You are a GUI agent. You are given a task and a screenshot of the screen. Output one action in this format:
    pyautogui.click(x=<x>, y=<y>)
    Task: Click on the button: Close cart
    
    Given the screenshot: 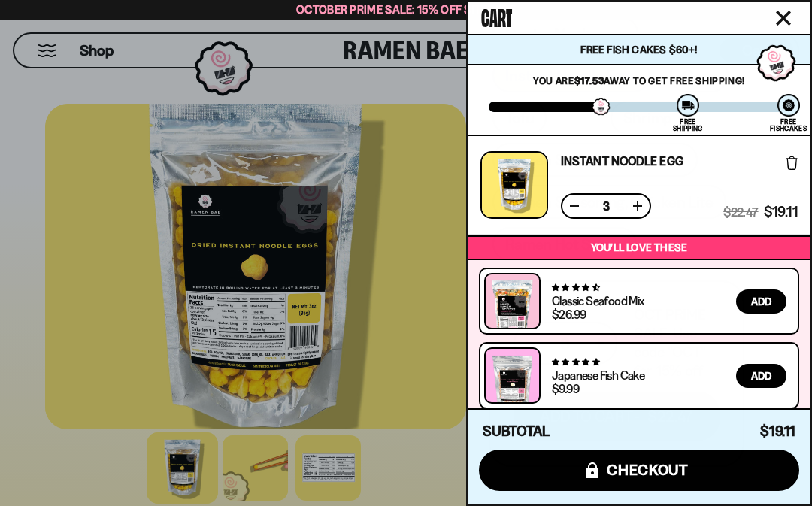 What is the action you would take?
    pyautogui.click(x=783, y=18)
    